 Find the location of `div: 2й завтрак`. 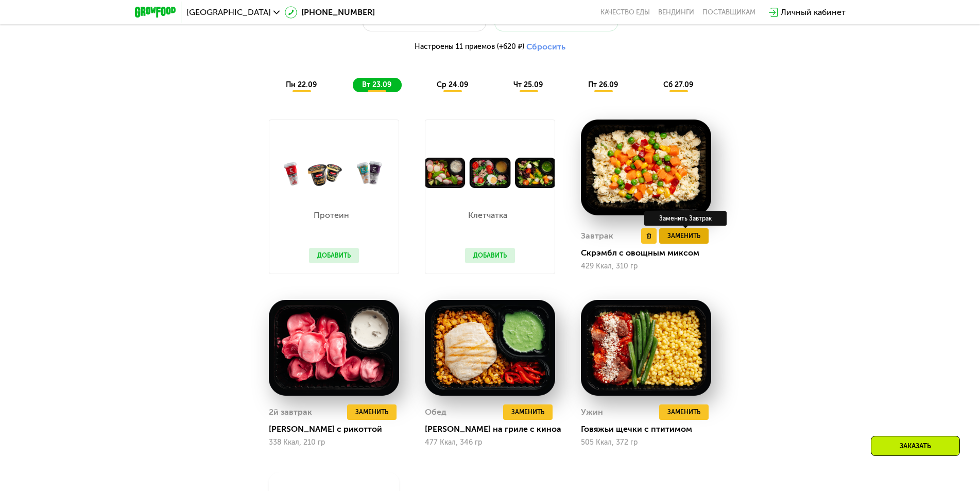

div: 2й завтрак is located at coordinates (291, 412).